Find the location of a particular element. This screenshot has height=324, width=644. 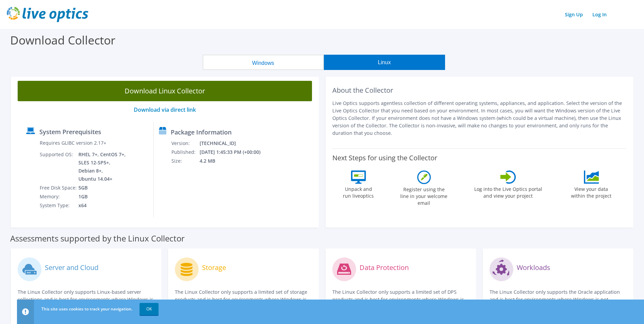

a: Sign Up is located at coordinates (574, 14).